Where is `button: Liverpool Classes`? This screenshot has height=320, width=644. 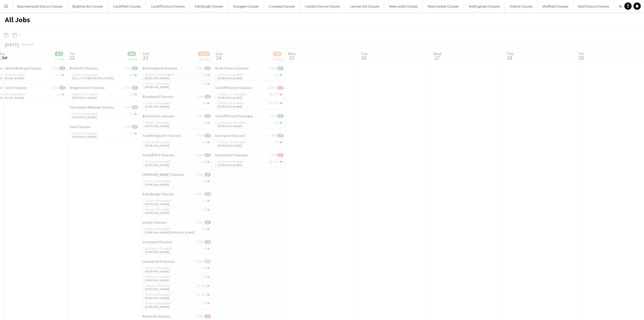
button: Liverpool Classes is located at coordinates (282, 6).